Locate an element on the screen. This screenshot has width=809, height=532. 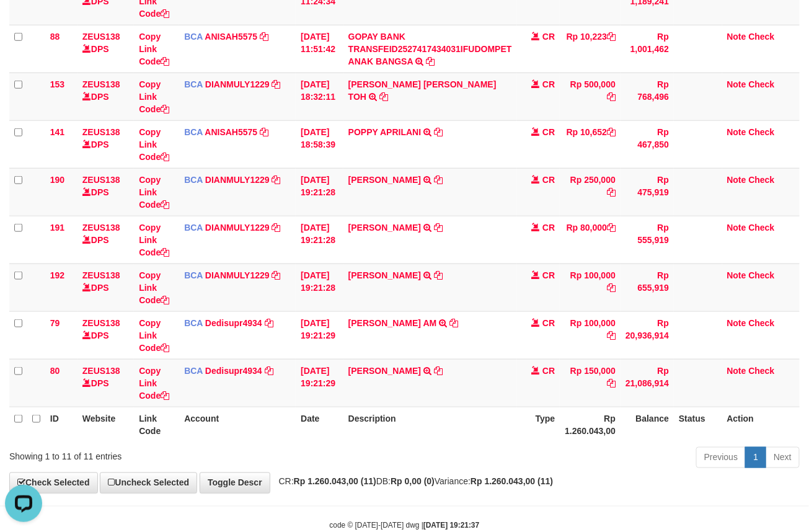
a: Uncheck Selected is located at coordinates (148, 483).